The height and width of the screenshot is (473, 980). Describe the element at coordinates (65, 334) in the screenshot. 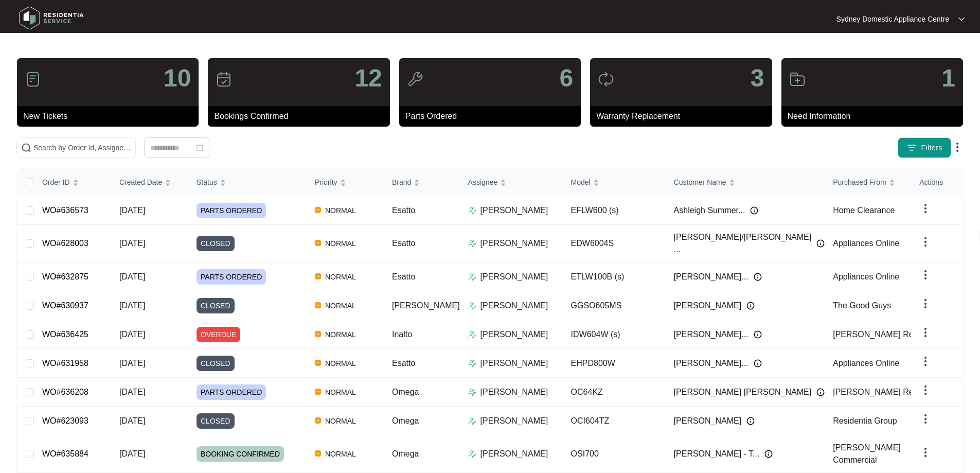

I see `a: WO#636425` at that location.